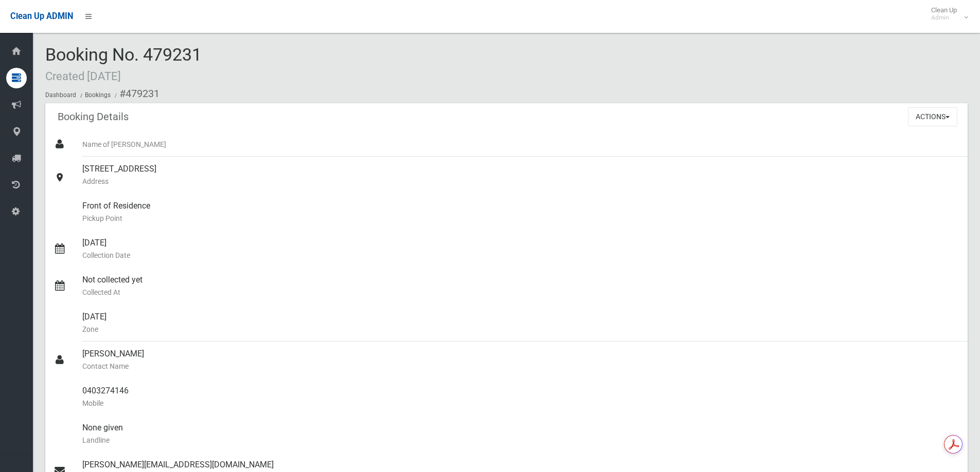  I want to click on small: Mobile, so click(521, 403).